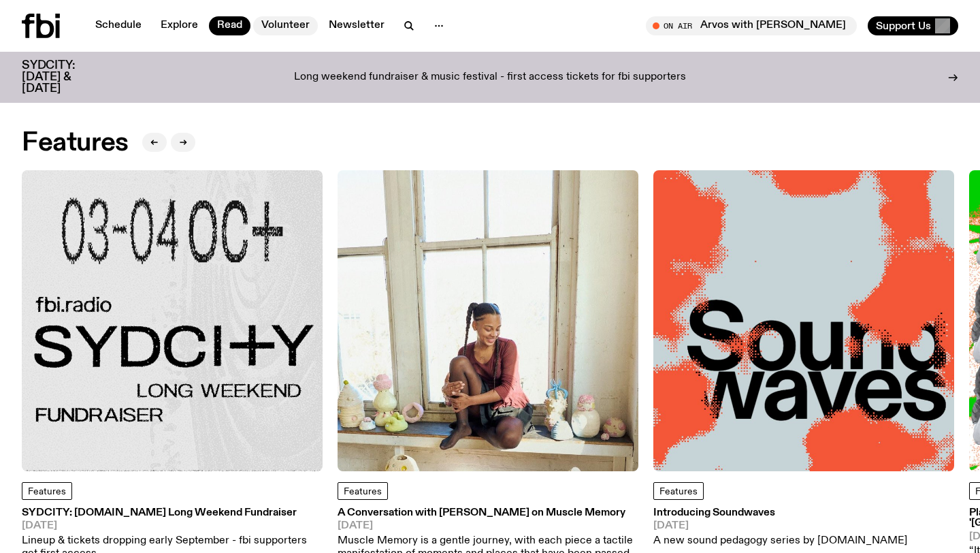 The image size is (980, 553). What do you see at coordinates (903, 26) in the screenshot?
I see `span: Support Us` at bounding box center [903, 26].